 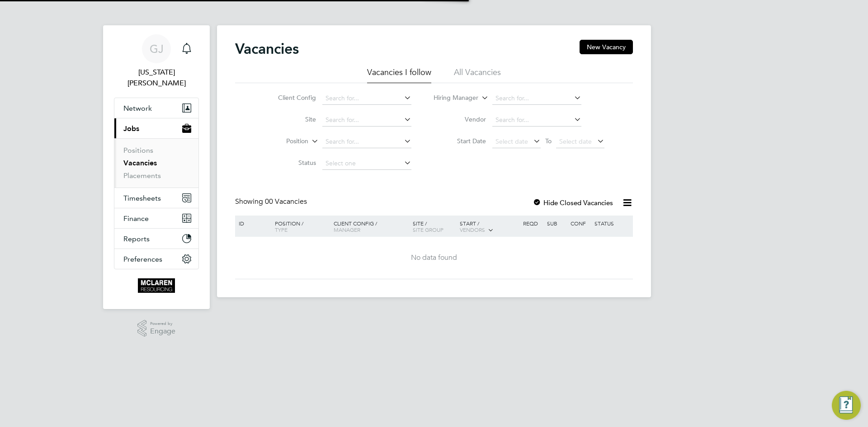 I want to click on span: Powered by, so click(x=163, y=324).